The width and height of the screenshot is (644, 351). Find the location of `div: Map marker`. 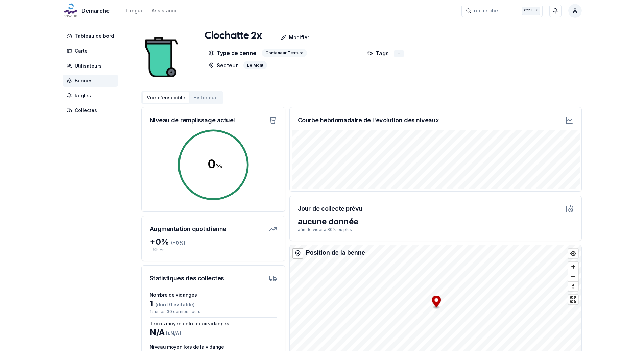

div: Map marker is located at coordinates (436, 302).